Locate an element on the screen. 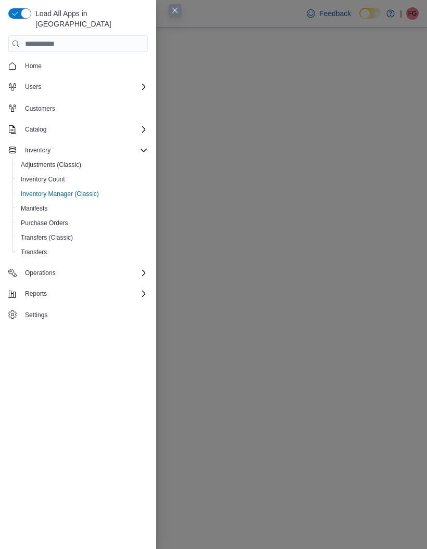 Image resolution: width=427 pixels, height=549 pixels. a: Inventory Count is located at coordinates (43, 180).